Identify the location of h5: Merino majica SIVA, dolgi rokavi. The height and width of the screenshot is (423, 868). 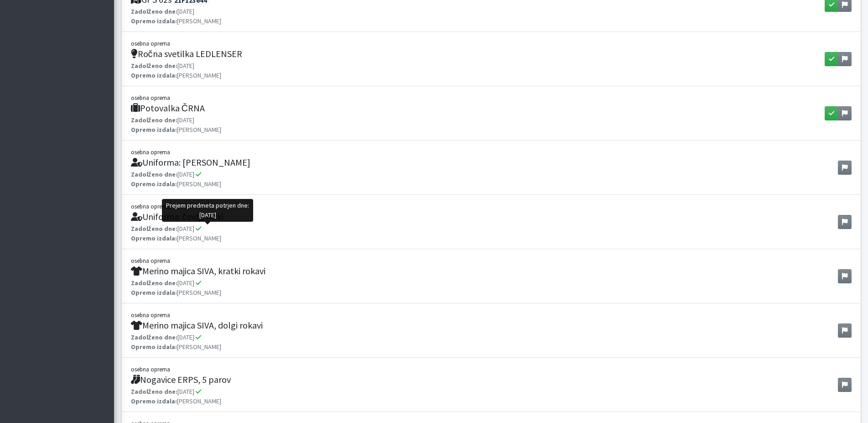
(197, 325).